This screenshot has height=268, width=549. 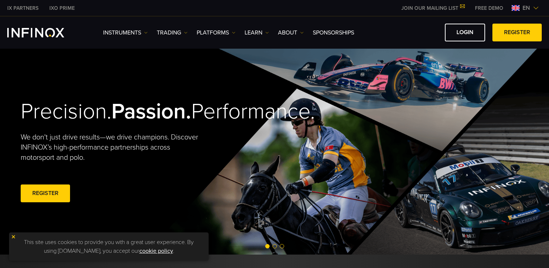 I want to click on span: Go to slide 1, so click(x=268, y=246).